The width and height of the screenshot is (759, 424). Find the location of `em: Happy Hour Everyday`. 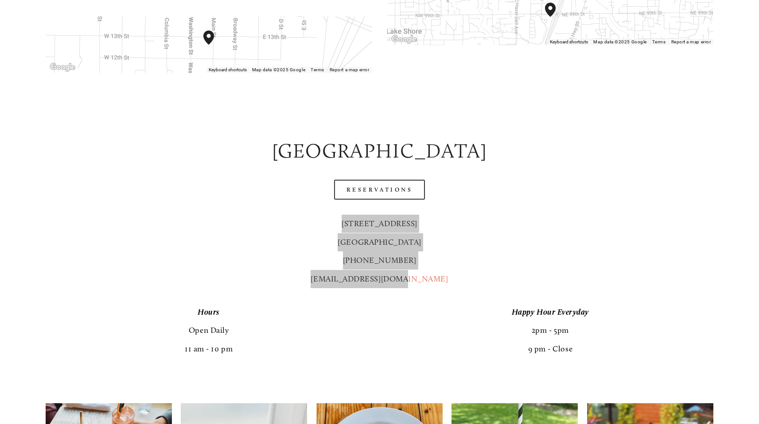

em: Happy Hour Everyday is located at coordinates (550, 312).